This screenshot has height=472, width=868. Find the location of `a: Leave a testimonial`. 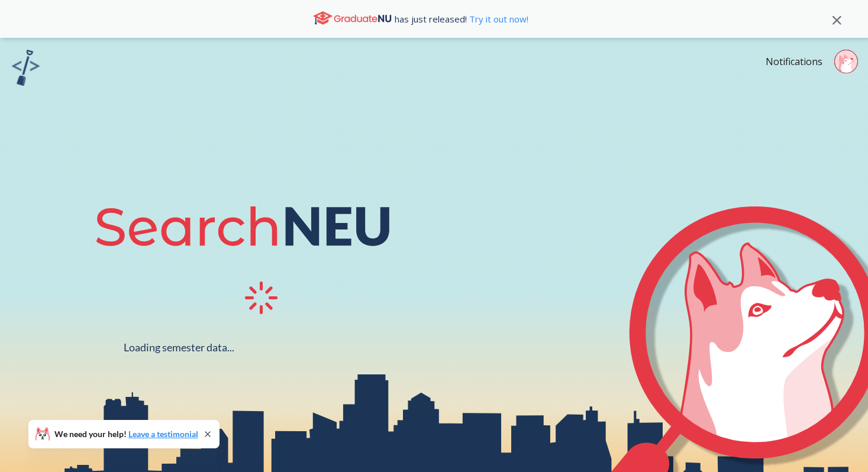

a: Leave a testimonial is located at coordinates (163, 433).